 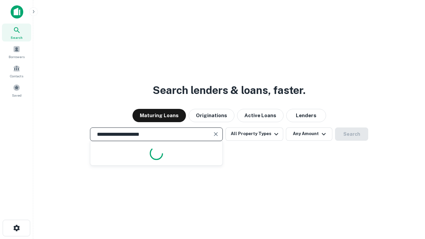 I want to click on a: Search, so click(x=17, y=33).